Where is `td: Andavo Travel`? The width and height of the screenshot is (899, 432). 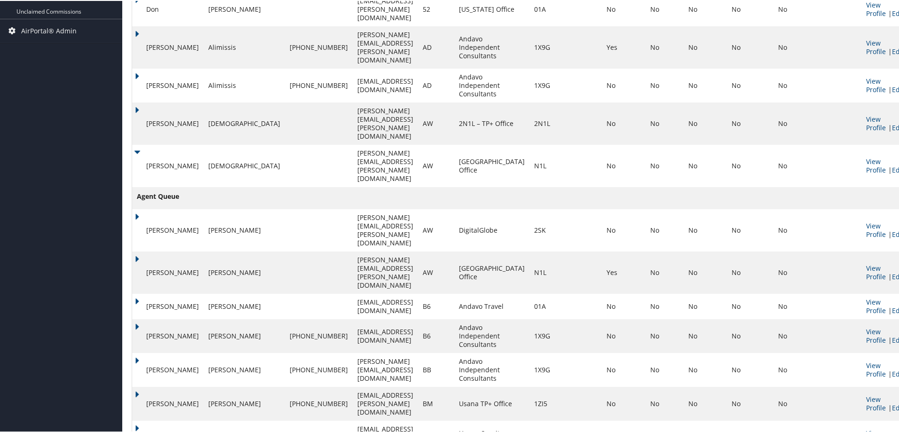
td: Andavo Travel is located at coordinates (492, 306).